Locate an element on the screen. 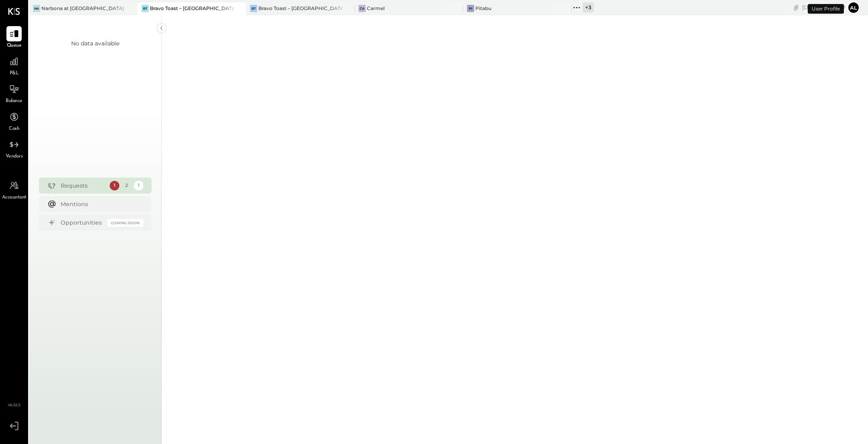  div: Opportunities is located at coordinates (82, 222).